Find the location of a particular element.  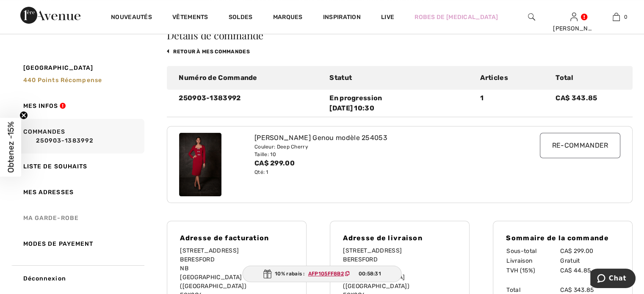

ins: AFP105FF8B2 is located at coordinates (326, 273).